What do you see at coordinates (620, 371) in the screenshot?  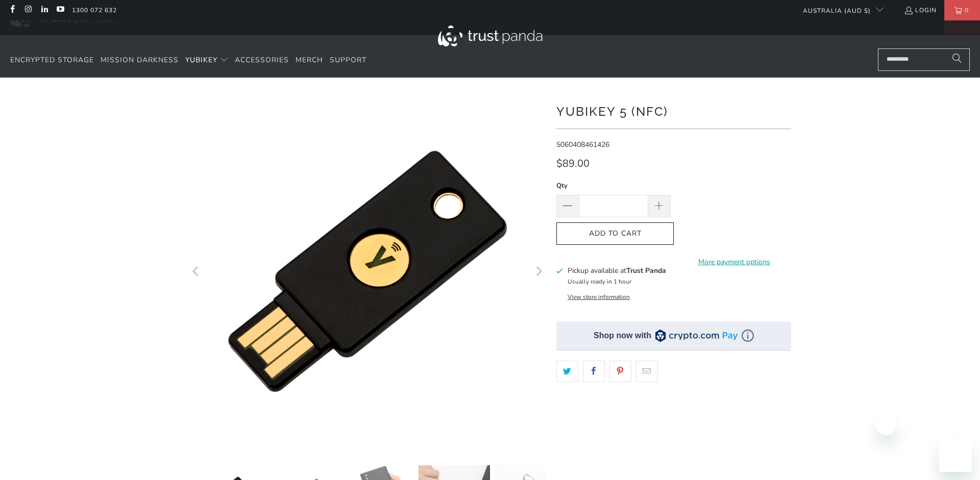 I see `a: Share this on Pinterest` at bounding box center [620, 371].